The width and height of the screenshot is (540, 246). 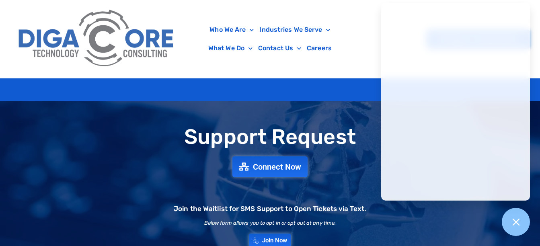 I want to click on a: Contact Us, so click(x=279, y=48).